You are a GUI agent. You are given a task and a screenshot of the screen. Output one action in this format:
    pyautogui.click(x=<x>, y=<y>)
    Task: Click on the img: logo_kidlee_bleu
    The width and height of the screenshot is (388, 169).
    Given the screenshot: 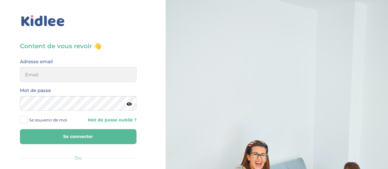 What is the action you would take?
    pyautogui.click(x=43, y=21)
    